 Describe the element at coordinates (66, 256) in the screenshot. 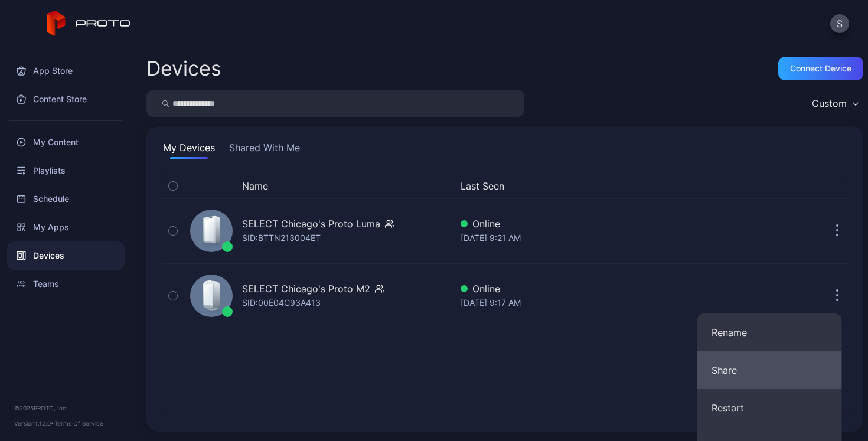

I see `a: Devices` at that location.